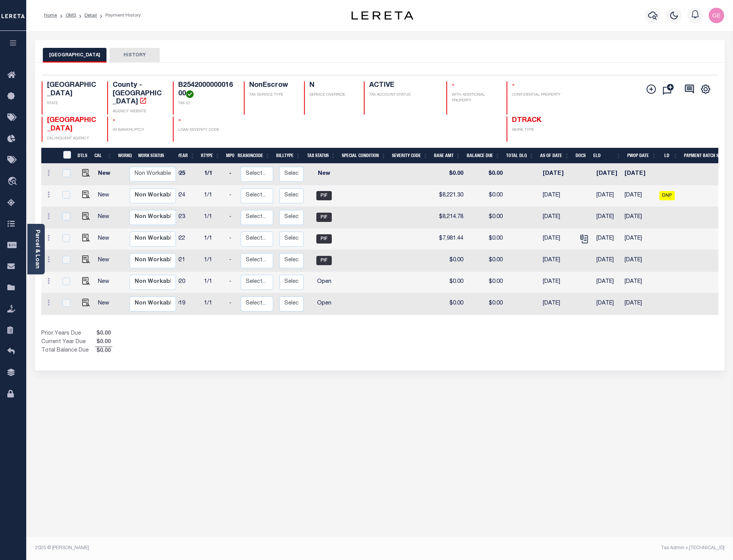 The height and width of the screenshot is (560, 733). Describe the element at coordinates (185, 218) in the screenshot. I see `td: 2023` at that location.